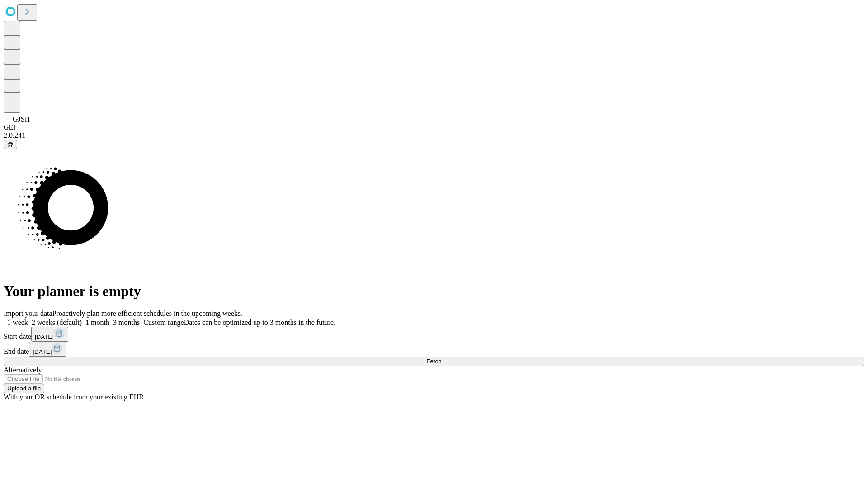 This screenshot has height=488, width=868. Describe the element at coordinates (434, 135) in the screenshot. I see `div: 2.0.241` at that location.